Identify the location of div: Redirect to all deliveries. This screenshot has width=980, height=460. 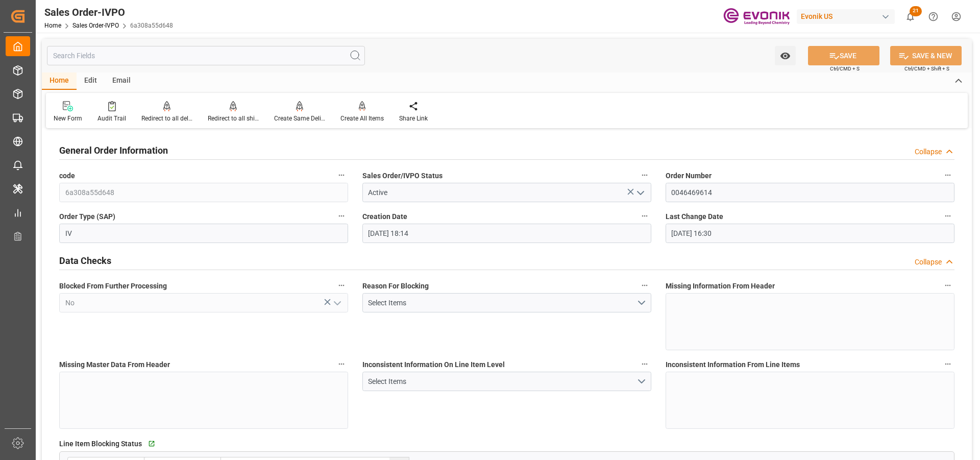
(167, 119).